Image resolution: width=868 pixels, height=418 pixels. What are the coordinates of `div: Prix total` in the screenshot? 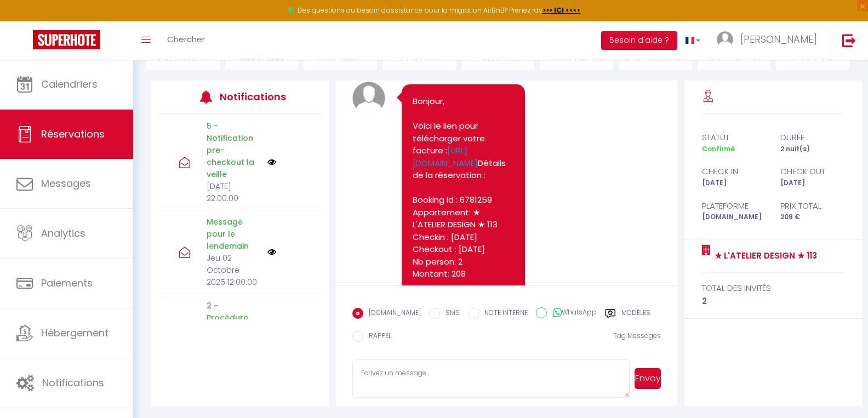 It's located at (812, 206).